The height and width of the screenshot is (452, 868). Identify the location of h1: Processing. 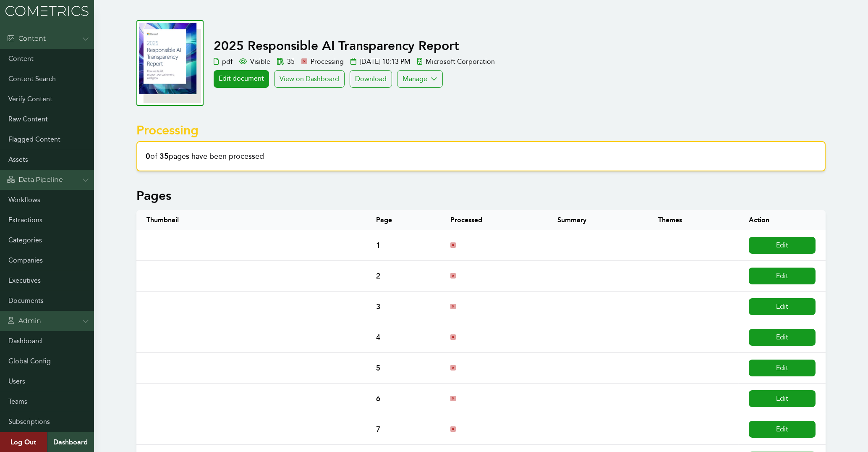
(480, 130).